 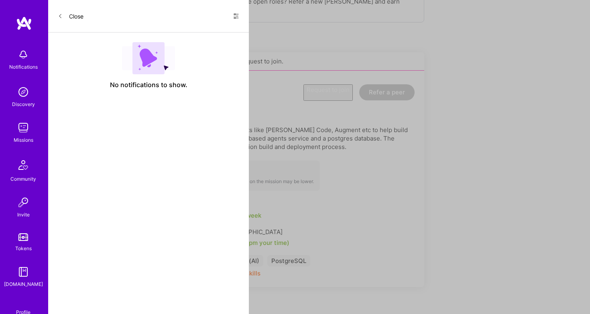 What do you see at coordinates (71, 16) in the screenshot?
I see `button: Close` at bounding box center [71, 16].